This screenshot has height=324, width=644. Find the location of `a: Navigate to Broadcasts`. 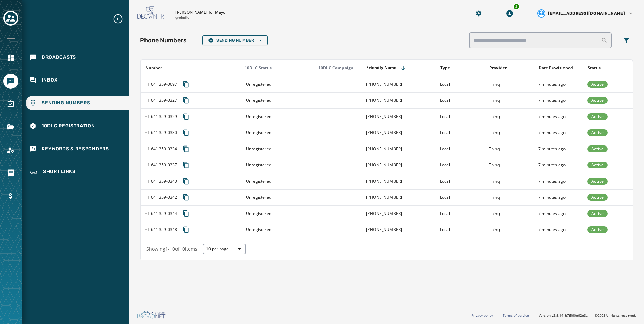

a: Navigate to Broadcasts is located at coordinates (78, 57).